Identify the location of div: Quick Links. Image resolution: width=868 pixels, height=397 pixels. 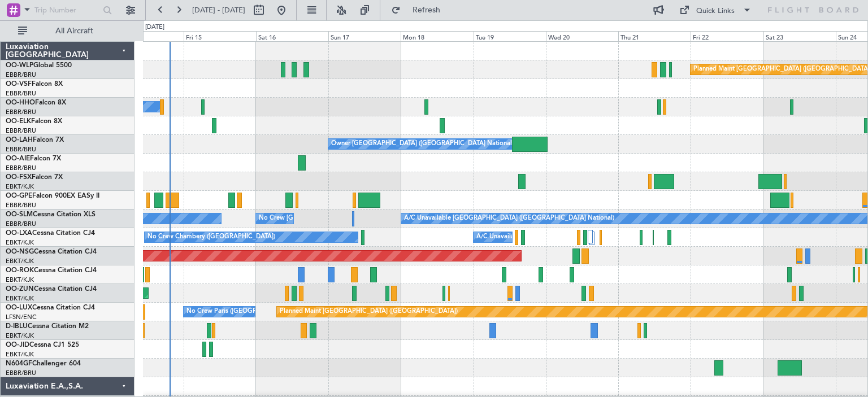
(715, 11).